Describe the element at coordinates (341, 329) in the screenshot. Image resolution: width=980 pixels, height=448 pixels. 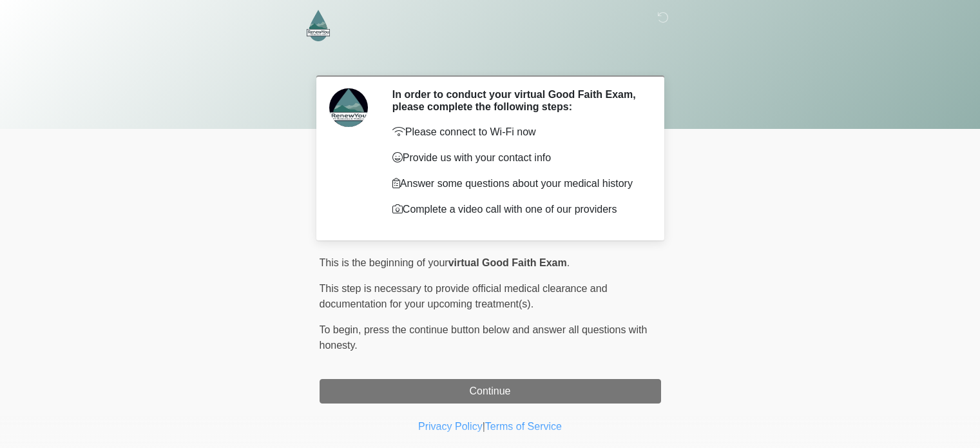
I see `span: To begin,` at that location.